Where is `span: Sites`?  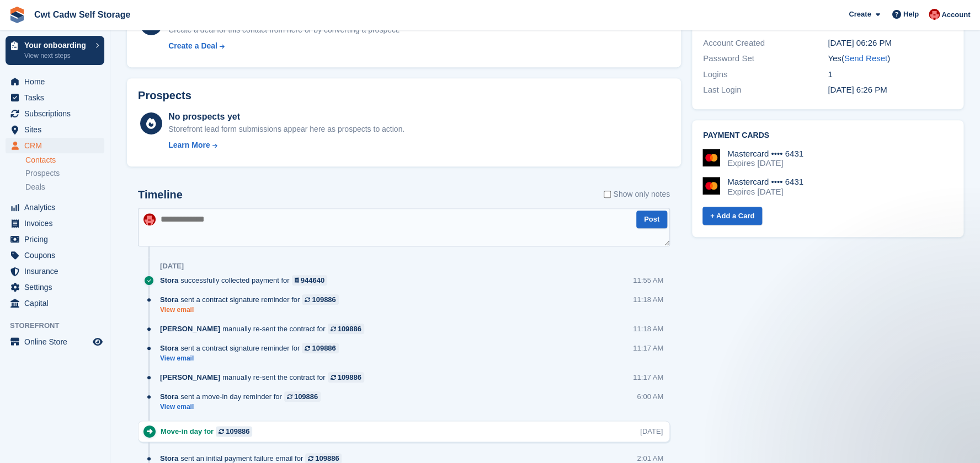 span: Sites is located at coordinates (57, 130).